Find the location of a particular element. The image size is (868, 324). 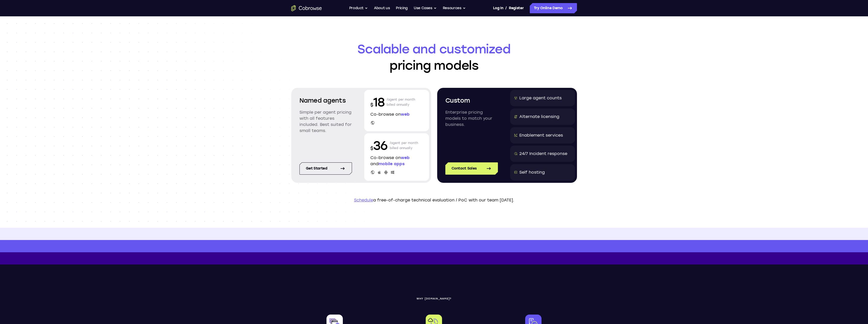

p: 18 is located at coordinates (378, 102).